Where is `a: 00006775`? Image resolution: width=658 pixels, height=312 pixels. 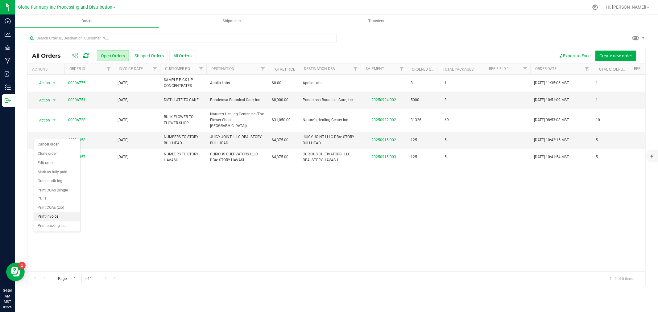
a: 00006775 is located at coordinates (77, 83).